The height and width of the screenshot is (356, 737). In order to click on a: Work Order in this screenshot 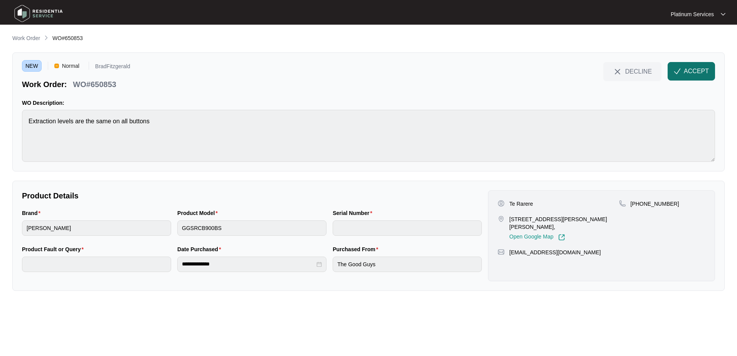, I will do `click(26, 39)`.